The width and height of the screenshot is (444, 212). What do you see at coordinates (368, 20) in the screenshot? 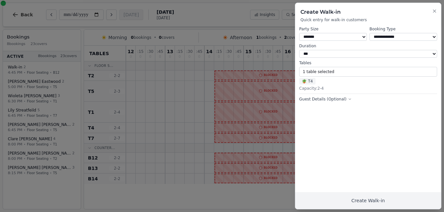
I see `p: Quick entry for walk-in customers` at bounding box center [368, 20].